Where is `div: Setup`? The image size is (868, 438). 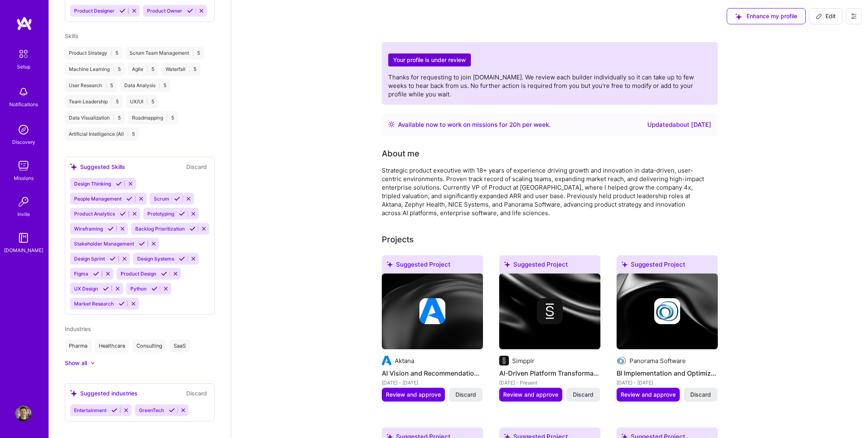
div: Setup is located at coordinates (24, 66).